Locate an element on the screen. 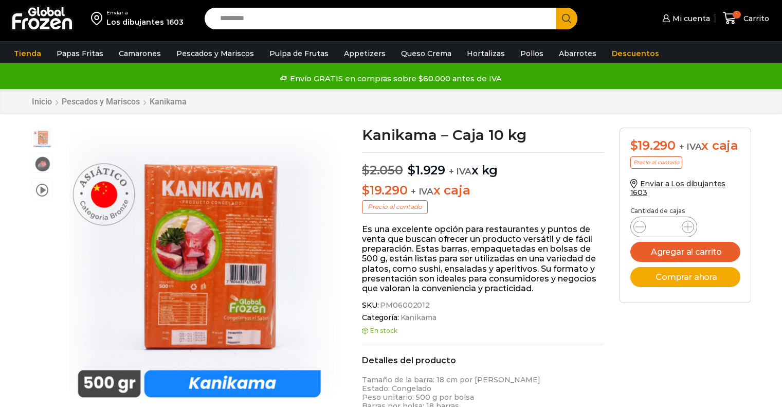 This screenshot has height=407, width=782. button: Agregar al carrito is located at coordinates (685, 251).